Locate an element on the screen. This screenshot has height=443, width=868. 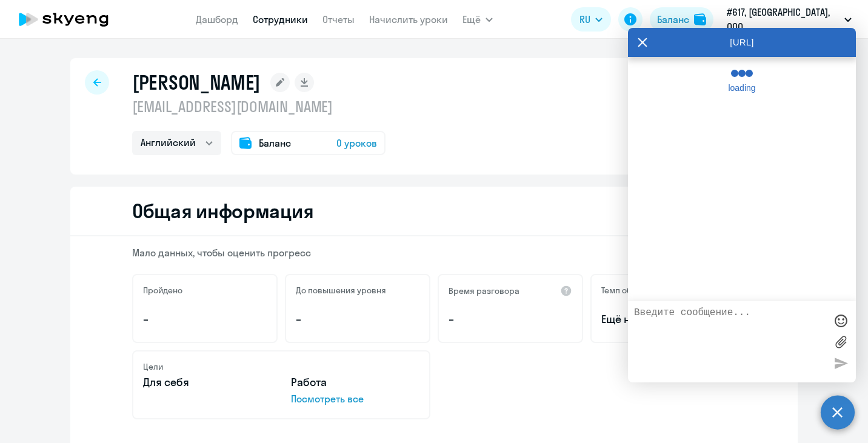
h5: Время разговора is located at coordinates (483, 291).